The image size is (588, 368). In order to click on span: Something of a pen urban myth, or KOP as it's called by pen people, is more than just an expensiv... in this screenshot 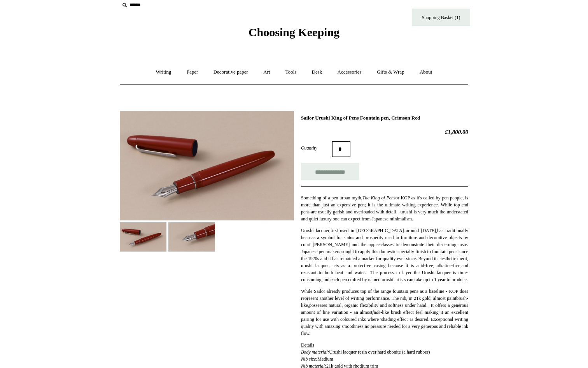, I will do `click(385, 208)`.